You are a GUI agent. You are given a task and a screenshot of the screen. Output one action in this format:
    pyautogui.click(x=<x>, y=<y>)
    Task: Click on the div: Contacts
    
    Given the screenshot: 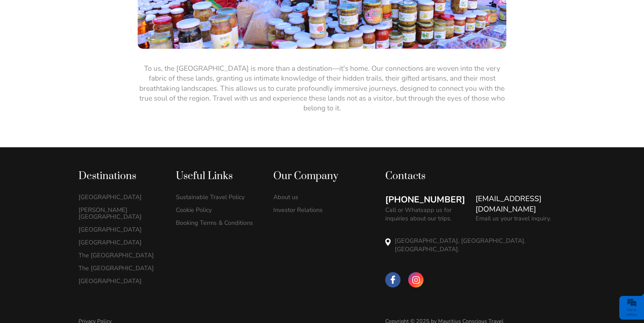 What is the action you would take?
    pyautogui.click(x=475, y=176)
    